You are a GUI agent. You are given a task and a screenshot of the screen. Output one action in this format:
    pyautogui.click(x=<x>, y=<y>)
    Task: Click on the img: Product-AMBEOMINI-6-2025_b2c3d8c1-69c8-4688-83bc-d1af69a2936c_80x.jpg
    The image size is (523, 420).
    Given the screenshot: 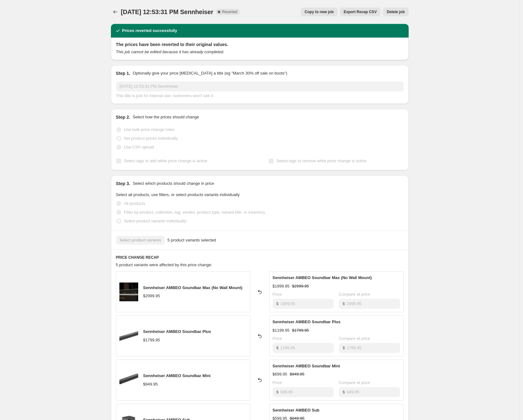 What is the action you would take?
    pyautogui.click(x=129, y=380)
    